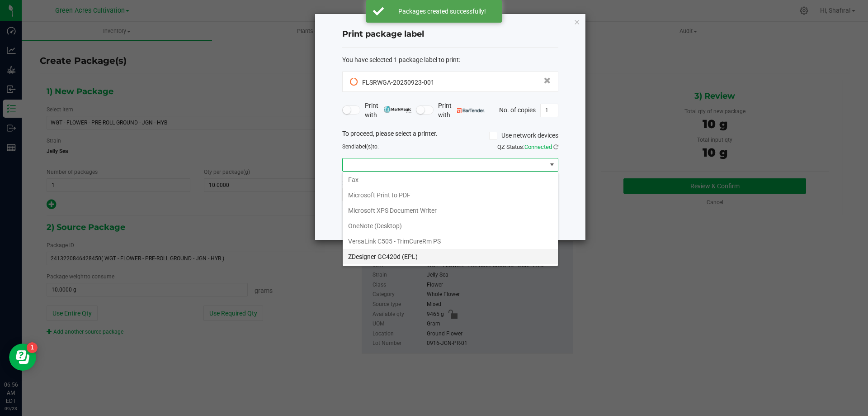  I want to click on span: Send to:, so click(360, 147).